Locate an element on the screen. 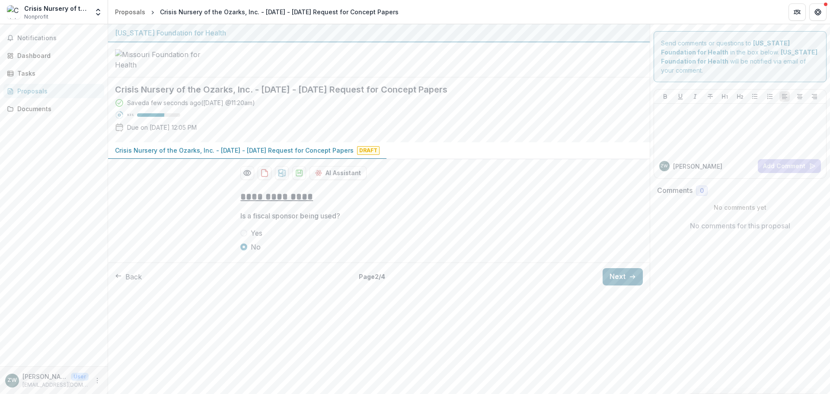 The width and height of the screenshot is (830, 394). button: Heading 2 is located at coordinates (740, 96).